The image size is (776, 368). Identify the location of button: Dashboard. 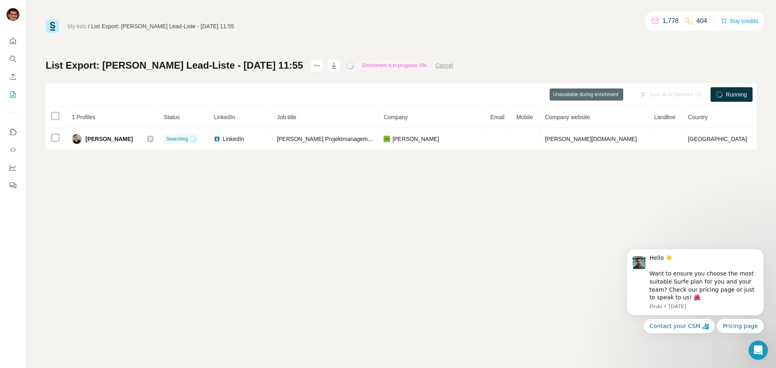
(13, 168).